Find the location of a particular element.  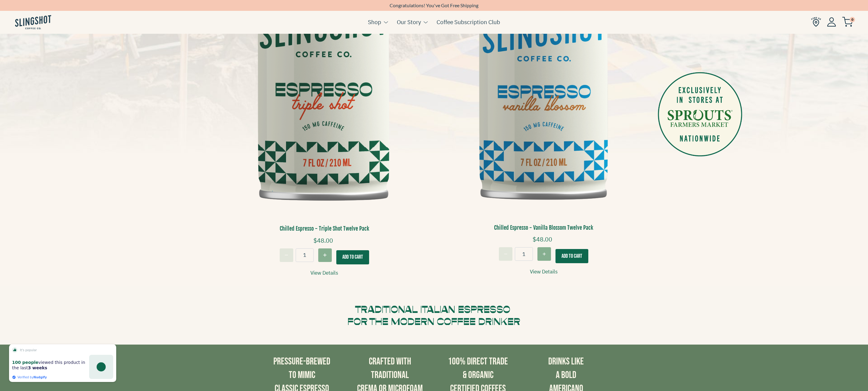

button: Increase quantity for Chilled Espresso - Triple Shot Twelve Pack is located at coordinates (325, 255).